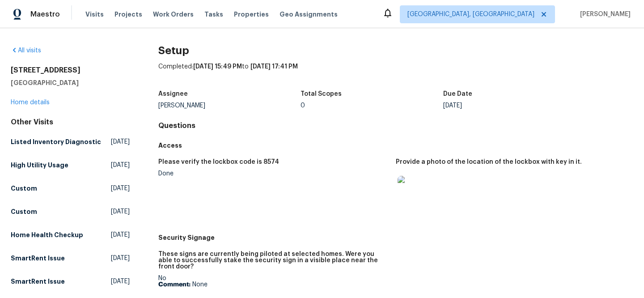 This screenshot has height=298, width=644. What do you see at coordinates (128, 15) in the screenshot?
I see `span: Projects` at bounding box center [128, 15].